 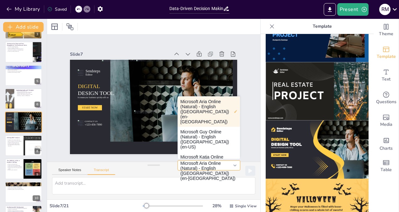 What do you see at coordinates (387, 57) in the screenshot?
I see `span: Template` at bounding box center [387, 57].